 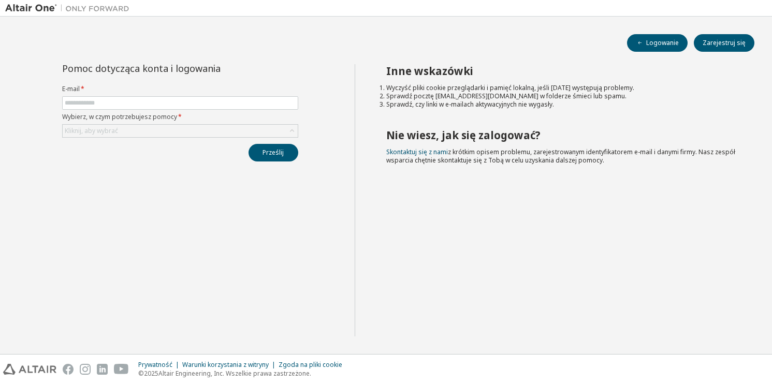 What do you see at coordinates (243, 373) in the screenshot?
I see `p: © 2025 Altair Engineering, Inc. Wszelkie prawa zastrzeżone.` at bounding box center [243, 373].